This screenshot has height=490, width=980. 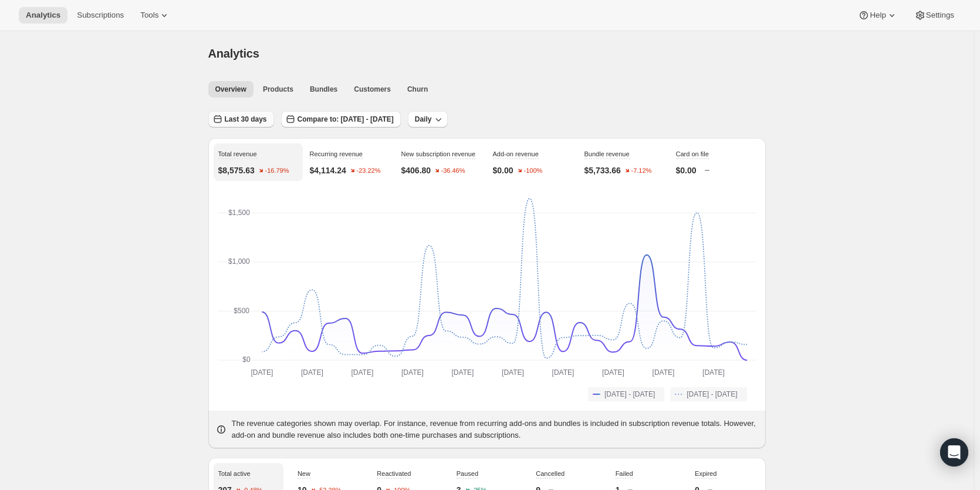 What do you see at coordinates (241, 311) in the screenshot?
I see `text: $500` at bounding box center [241, 311].